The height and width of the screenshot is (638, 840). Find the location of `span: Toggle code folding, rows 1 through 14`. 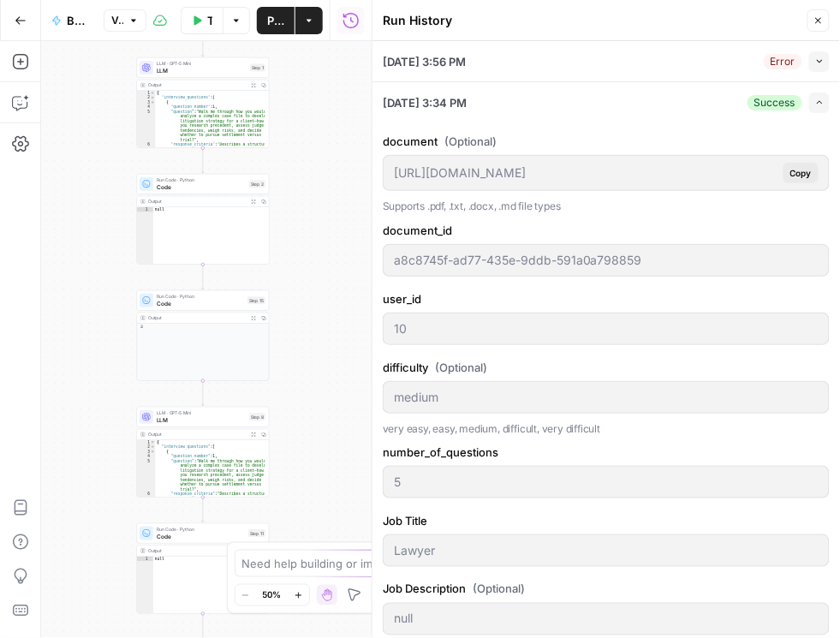

span: Toggle code folding, rows 1 through 14 is located at coordinates (153, 93).